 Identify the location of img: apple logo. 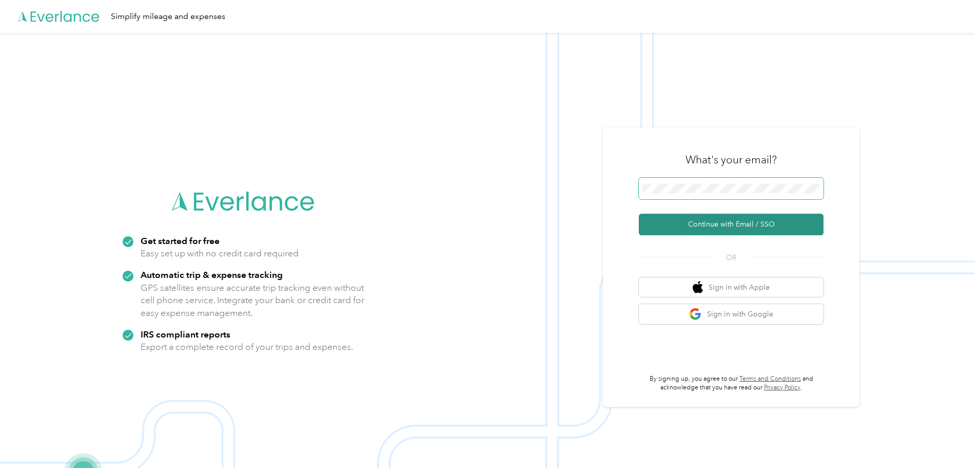
(698, 287).